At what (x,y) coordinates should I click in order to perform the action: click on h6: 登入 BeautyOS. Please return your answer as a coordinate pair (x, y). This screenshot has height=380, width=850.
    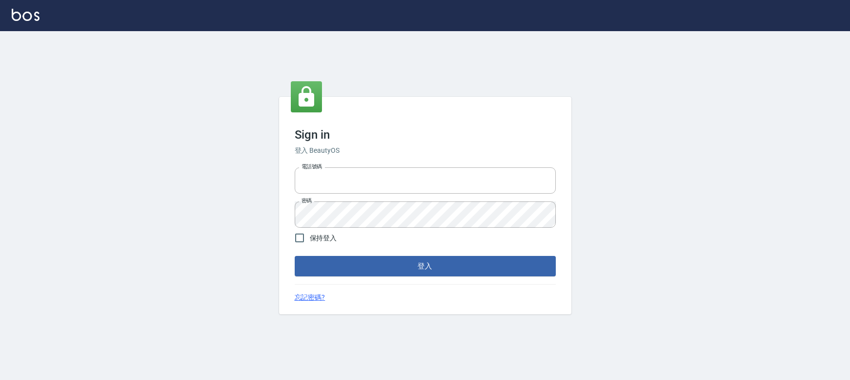
    Looking at the image, I should click on (425, 151).